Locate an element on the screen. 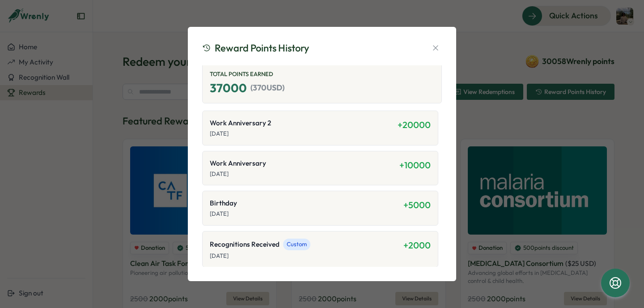 The image size is (644, 308). span: Custom is located at coordinates (297, 244).